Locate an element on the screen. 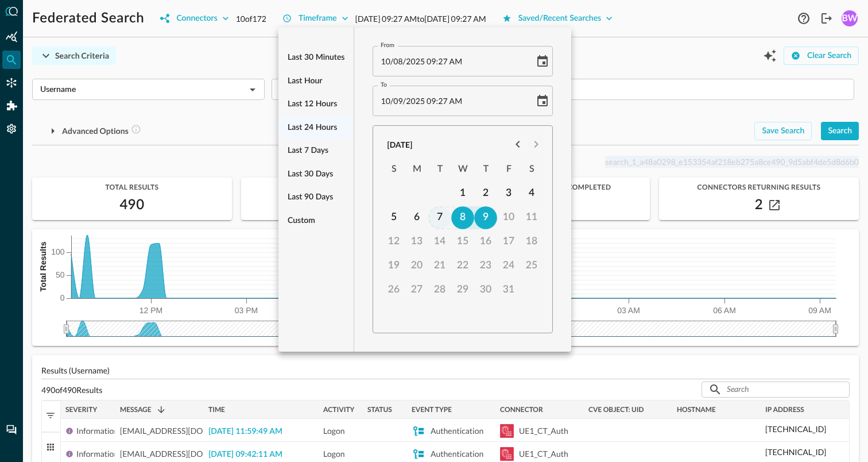  div: Last 7 days is located at coordinates (316, 150).